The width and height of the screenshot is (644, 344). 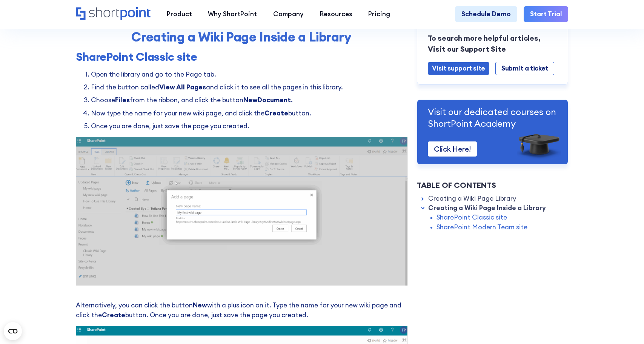 What do you see at coordinates (288, 14) in the screenshot?
I see `div: Company` at bounding box center [288, 14].